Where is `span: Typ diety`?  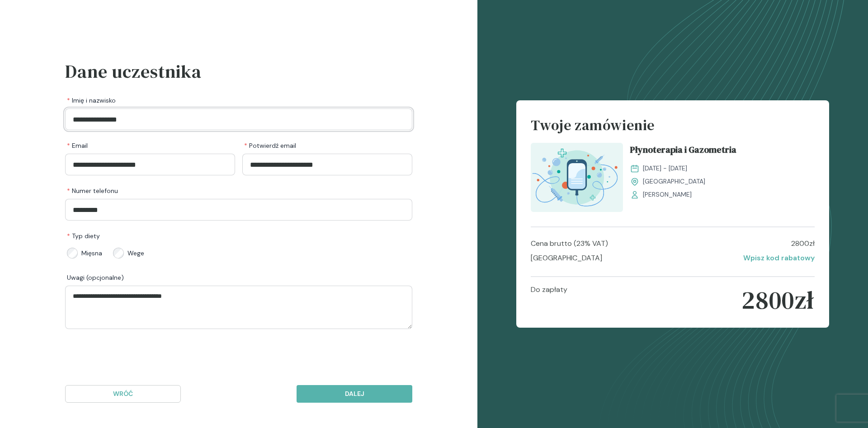
span: Typ diety is located at coordinates (83, 236).